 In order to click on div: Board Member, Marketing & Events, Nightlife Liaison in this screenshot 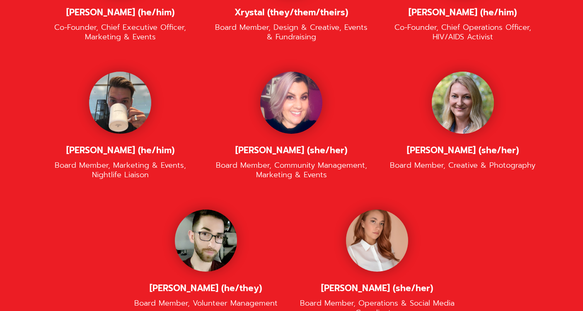, I will do `click(120, 170)`.